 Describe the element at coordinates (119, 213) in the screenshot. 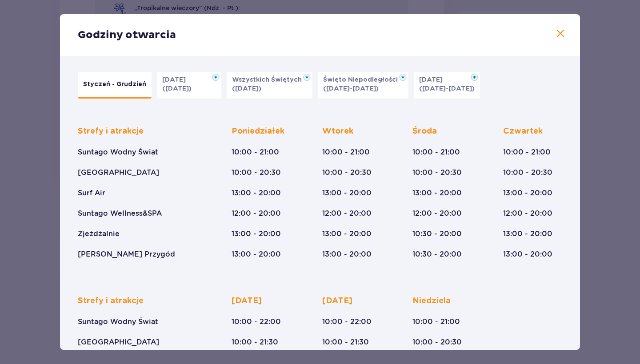

I see `p: Suntago Wellness&SPA` at that location.